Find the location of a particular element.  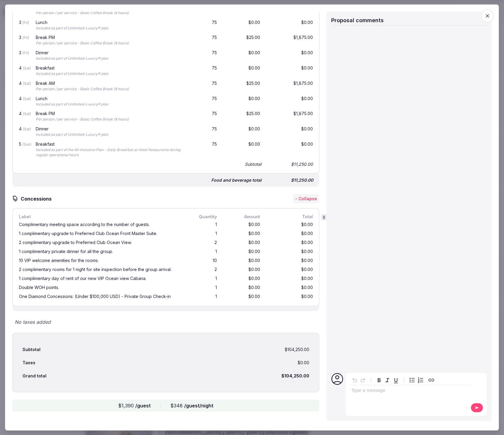

div: 1 complimentary upgrade to Preferred Club Ocean Front Master Suite. is located at coordinates (101, 234).